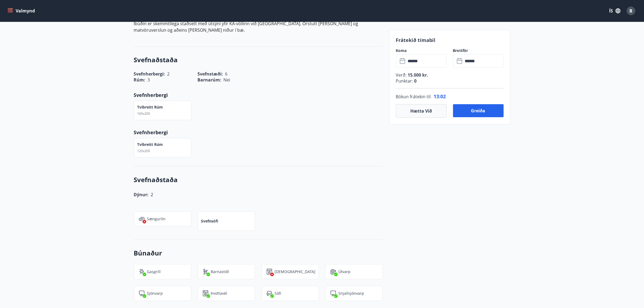 The image size is (644, 308). Describe the element at coordinates (478, 51) in the screenshot. I see `label: Brottför` at that location.